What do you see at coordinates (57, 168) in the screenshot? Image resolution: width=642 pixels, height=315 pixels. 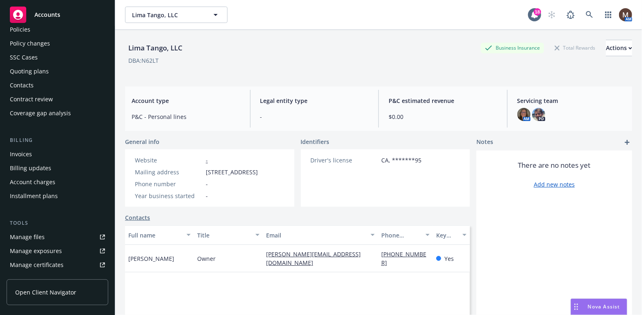 I see `a: Billing updates` at bounding box center [57, 168].